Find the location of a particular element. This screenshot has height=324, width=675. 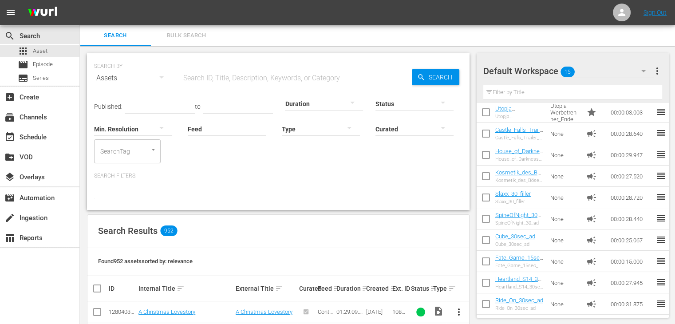

a: Kosmetik_des_Bösen_30_ad is located at coordinates (518, 176).